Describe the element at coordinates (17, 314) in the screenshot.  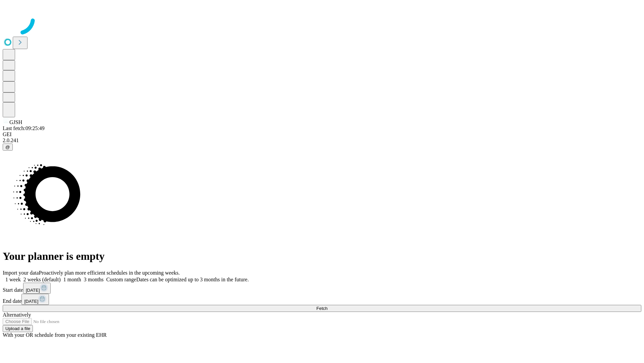
I see `span: Alternatively` at that location.